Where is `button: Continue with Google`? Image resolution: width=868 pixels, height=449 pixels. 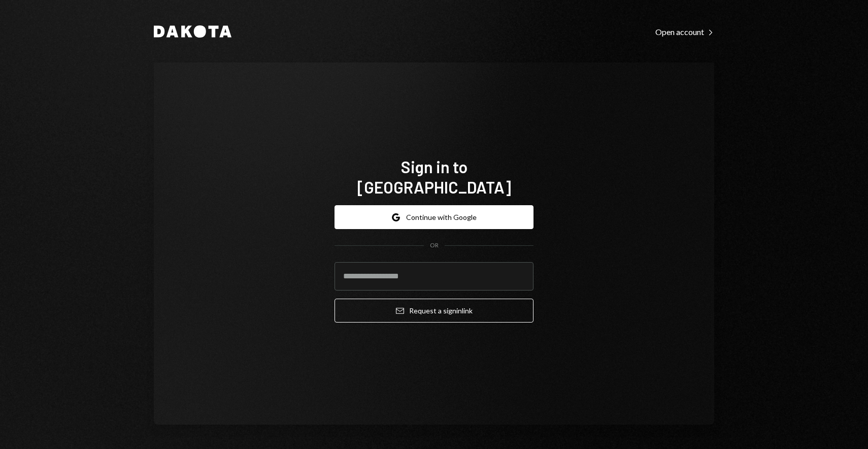 button: Continue with Google is located at coordinates (434, 217).